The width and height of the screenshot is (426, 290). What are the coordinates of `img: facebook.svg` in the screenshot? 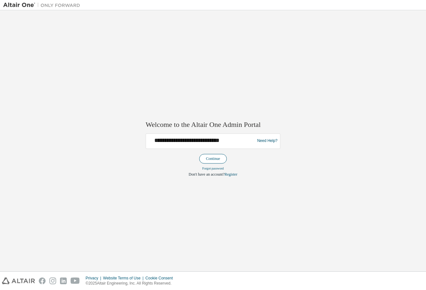 It's located at (42, 281).